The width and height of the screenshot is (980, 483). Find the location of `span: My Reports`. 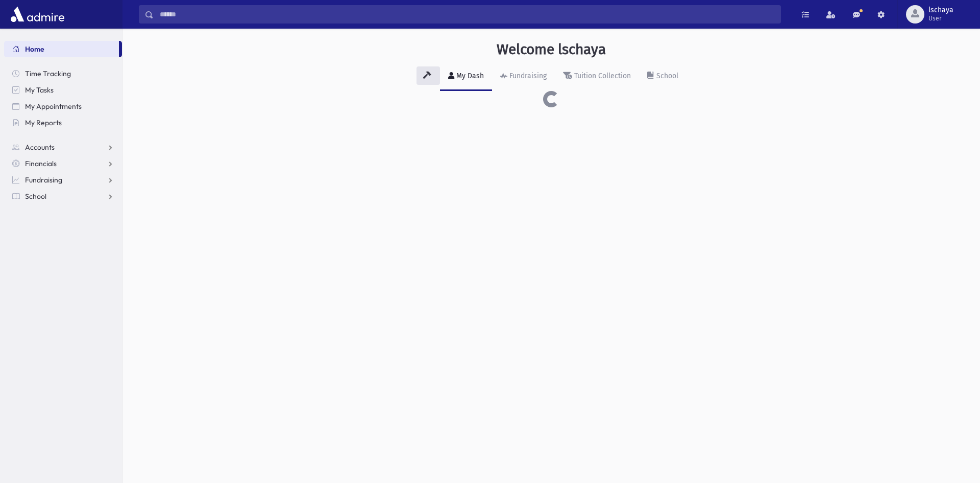

span: My Reports is located at coordinates (43, 123).